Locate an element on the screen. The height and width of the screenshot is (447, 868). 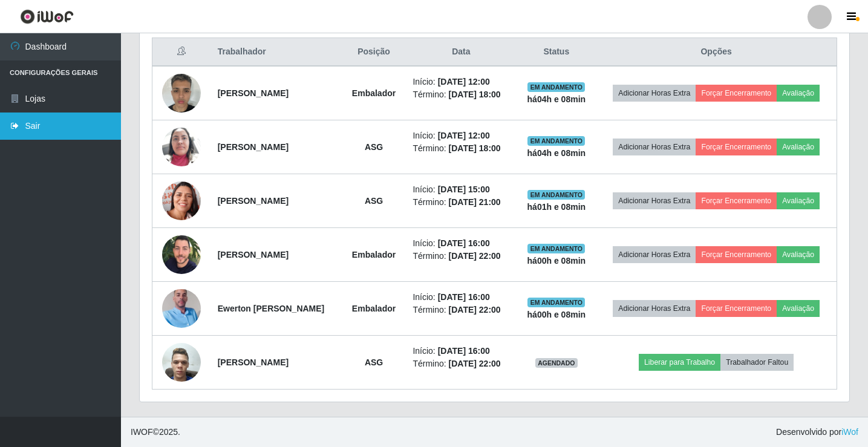
span: © 2025 . is located at coordinates (155, 432).